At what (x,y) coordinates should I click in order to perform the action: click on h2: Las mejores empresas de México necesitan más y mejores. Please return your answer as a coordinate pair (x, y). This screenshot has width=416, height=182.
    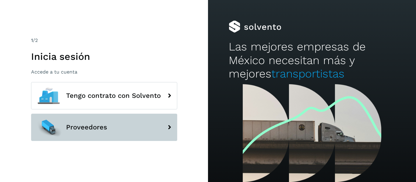
    Looking at the image, I should click on (312, 60).